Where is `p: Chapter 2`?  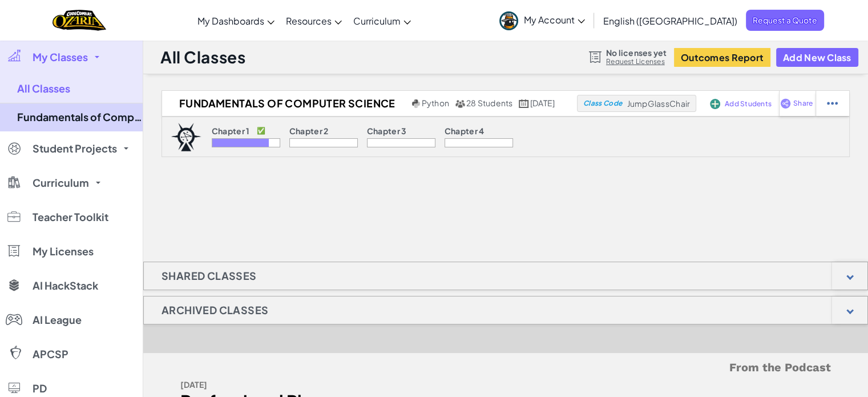
p: Chapter 2 is located at coordinates (309, 131).